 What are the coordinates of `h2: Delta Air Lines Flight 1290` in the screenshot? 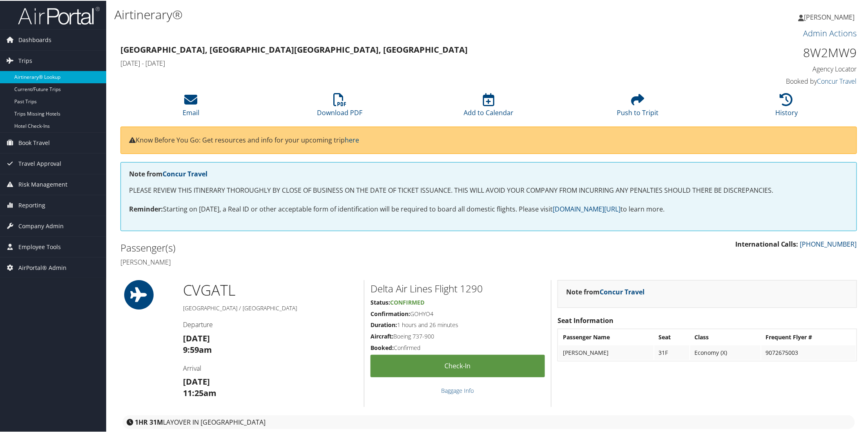 It's located at (458, 288).